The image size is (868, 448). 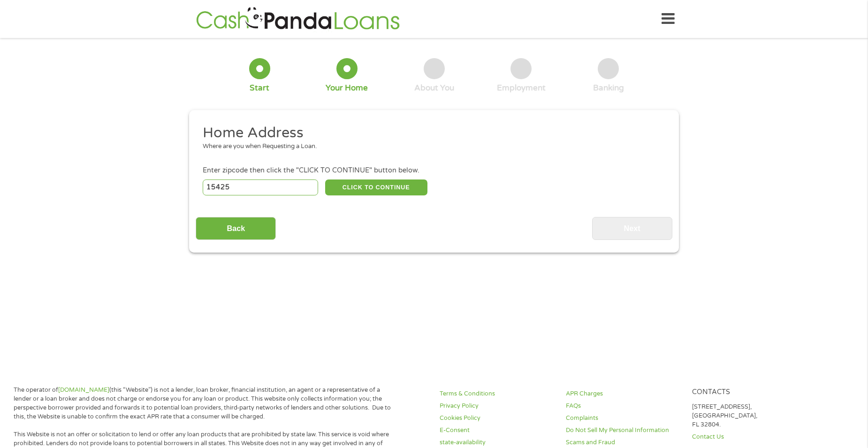 What do you see at coordinates (497, 419) in the screenshot?
I see `a: Cookies Policy` at bounding box center [497, 419].